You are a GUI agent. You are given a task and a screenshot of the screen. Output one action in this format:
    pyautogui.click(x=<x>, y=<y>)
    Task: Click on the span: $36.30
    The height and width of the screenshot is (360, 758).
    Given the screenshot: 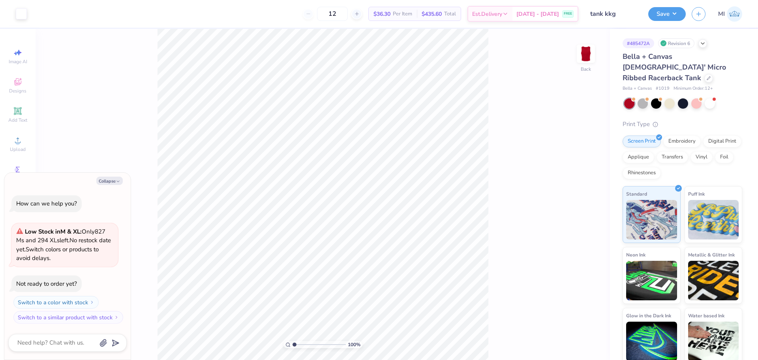 What is the action you would take?
    pyautogui.click(x=382, y=14)
    